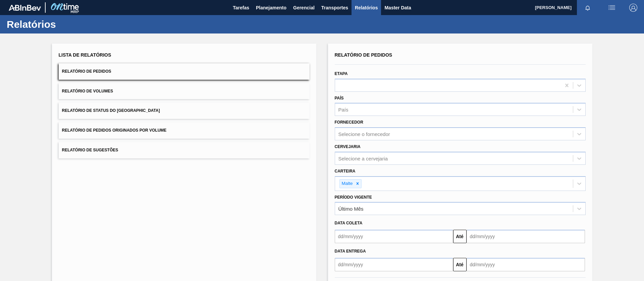 The height and width of the screenshot is (281, 644). Describe the element at coordinates (304, 8) in the screenshot. I see `span: Gerencial` at that location.